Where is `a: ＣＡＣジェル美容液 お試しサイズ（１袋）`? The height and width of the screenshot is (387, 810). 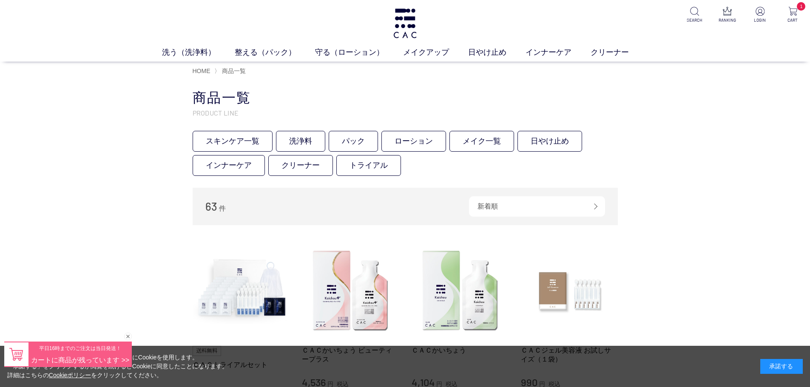
a: ＣＡＣジェル美容液 お試しサイズ（１袋） is located at coordinates (569, 291).